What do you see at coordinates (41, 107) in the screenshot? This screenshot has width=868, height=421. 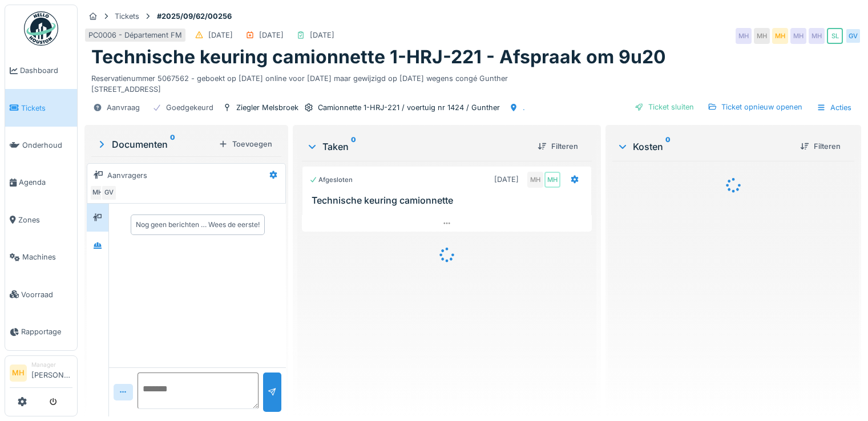 I see `a: Tickets` at bounding box center [41, 107].